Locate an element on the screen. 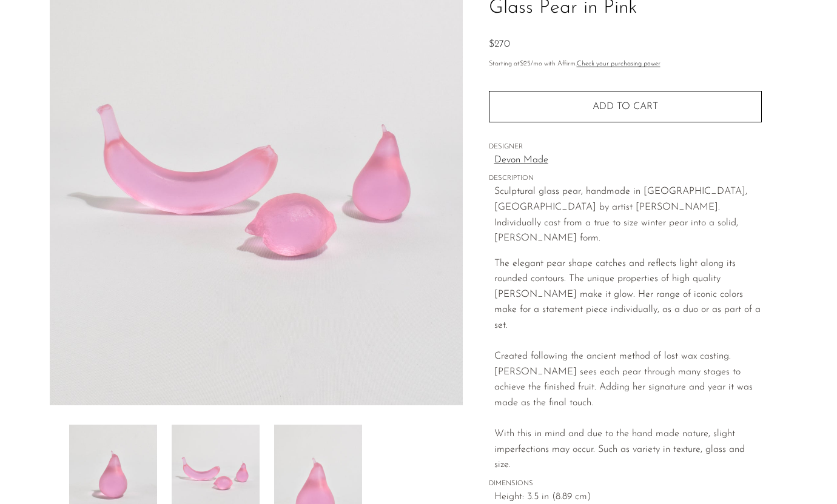 The height and width of the screenshot is (504, 837). p: Starting at /mo with Affirm. is located at coordinates (625, 65).